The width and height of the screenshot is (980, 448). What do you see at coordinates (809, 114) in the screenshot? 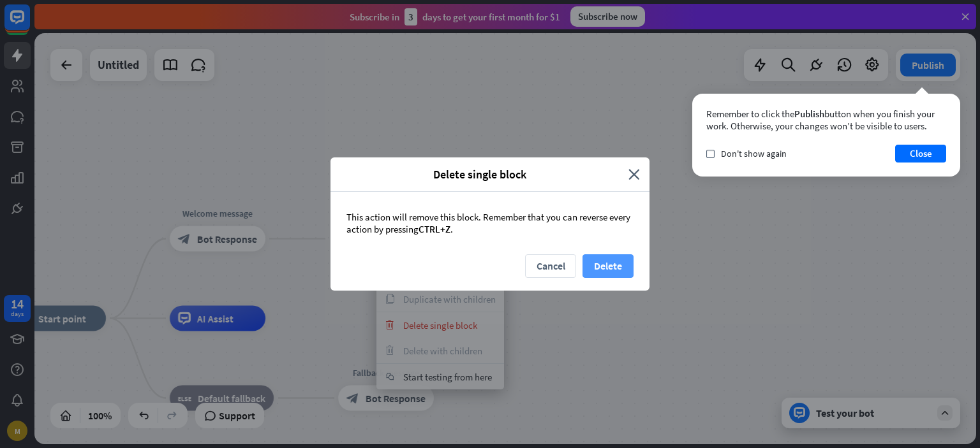
I see `span: Publish` at bounding box center [809, 114].